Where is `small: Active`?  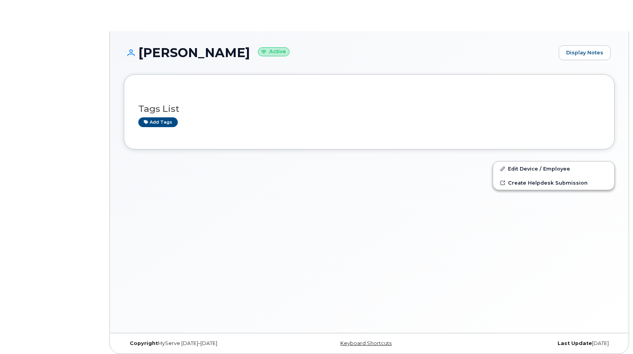
small: Active is located at coordinates (274, 52).